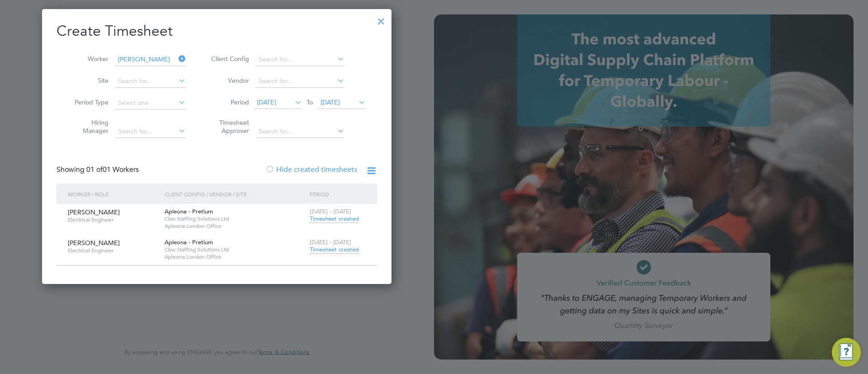  I want to click on h2: Create Timesheet, so click(217, 31).